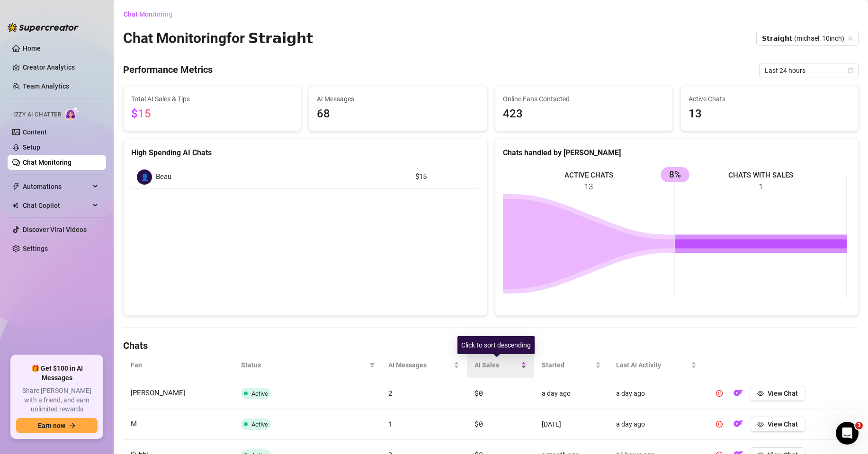 The height and width of the screenshot is (454, 868). What do you see at coordinates (770, 99) in the screenshot?
I see `span: Active Chats` at bounding box center [770, 99].